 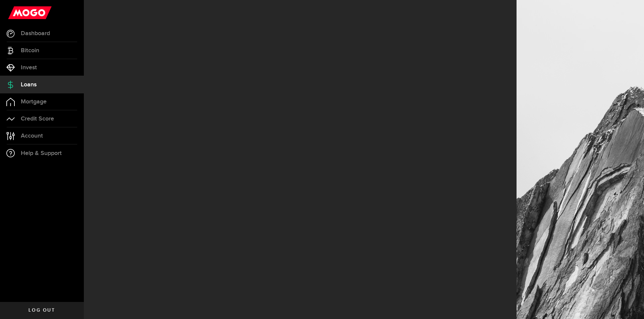 I want to click on span: Help & Support, so click(x=41, y=153).